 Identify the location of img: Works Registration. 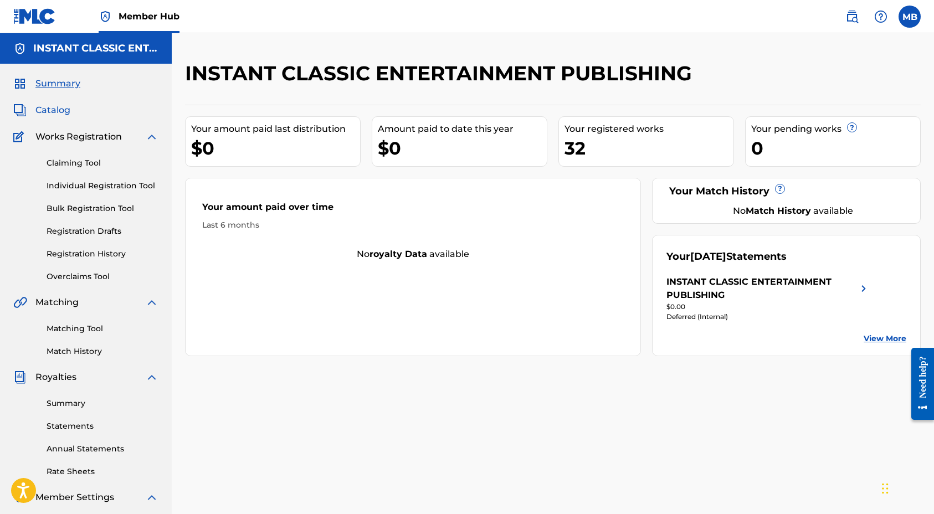
(21, 137).